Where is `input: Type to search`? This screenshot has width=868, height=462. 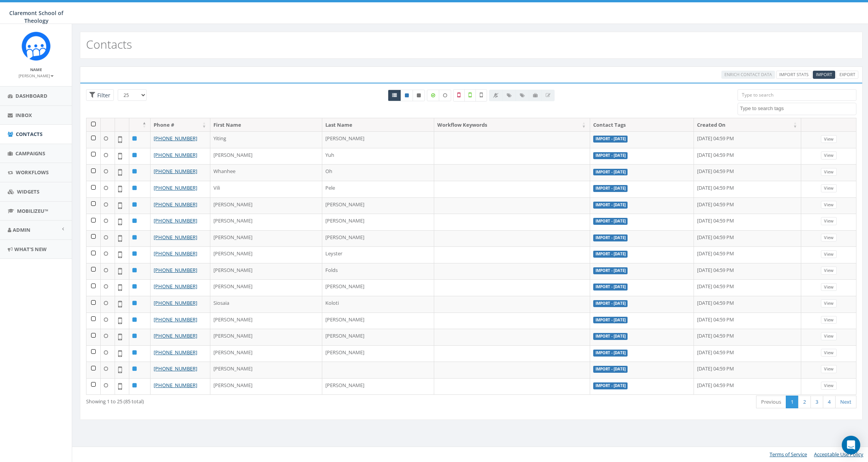 input: Type to search is located at coordinates (797, 95).